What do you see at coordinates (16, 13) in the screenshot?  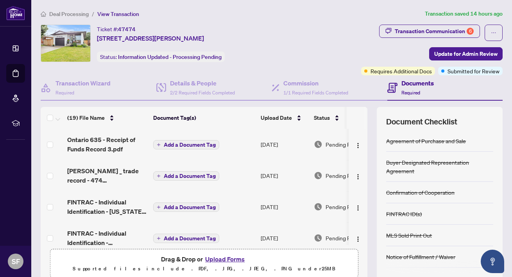 I see `img: logo` at bounding box center [16, 13].